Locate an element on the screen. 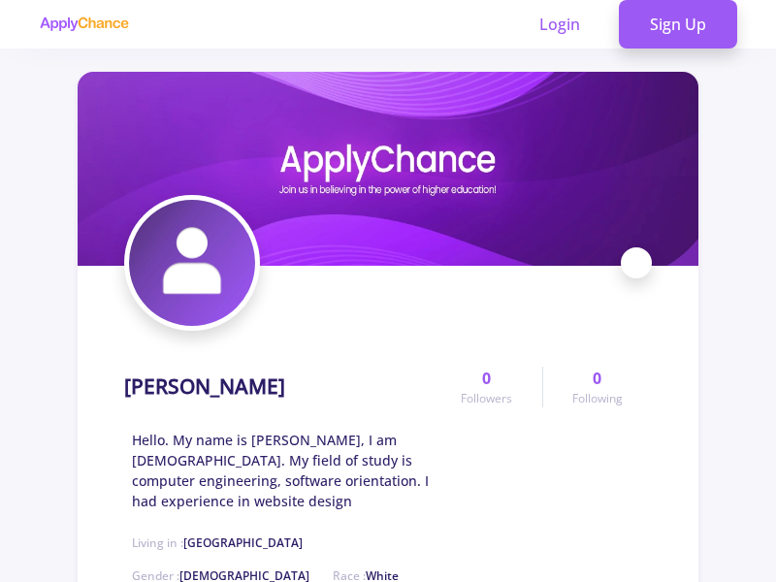  span: Following is located at coordinates (598, 399).